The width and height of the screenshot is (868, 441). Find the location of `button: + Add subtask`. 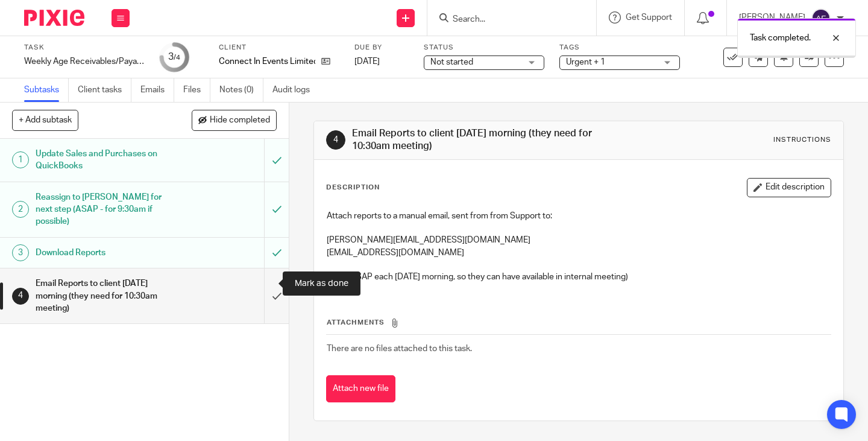

button: + Add subtask is located at coordinates (46, 120).